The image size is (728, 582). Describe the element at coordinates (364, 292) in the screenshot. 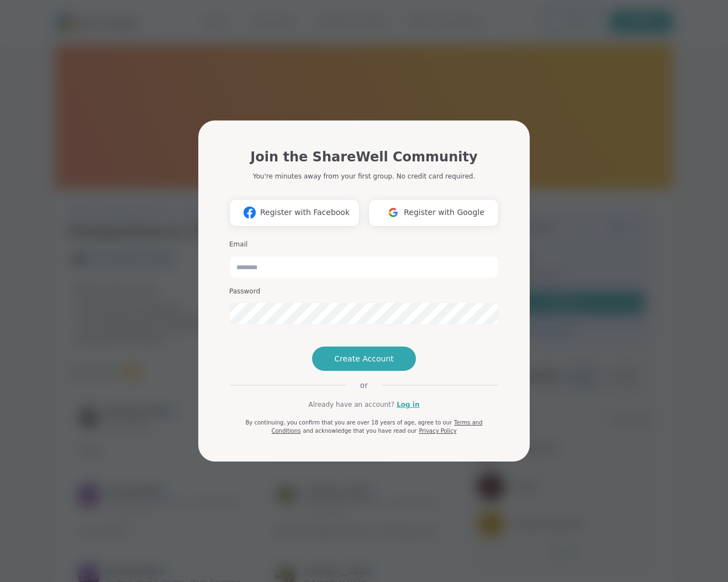

I see `h3: Password` at that location.